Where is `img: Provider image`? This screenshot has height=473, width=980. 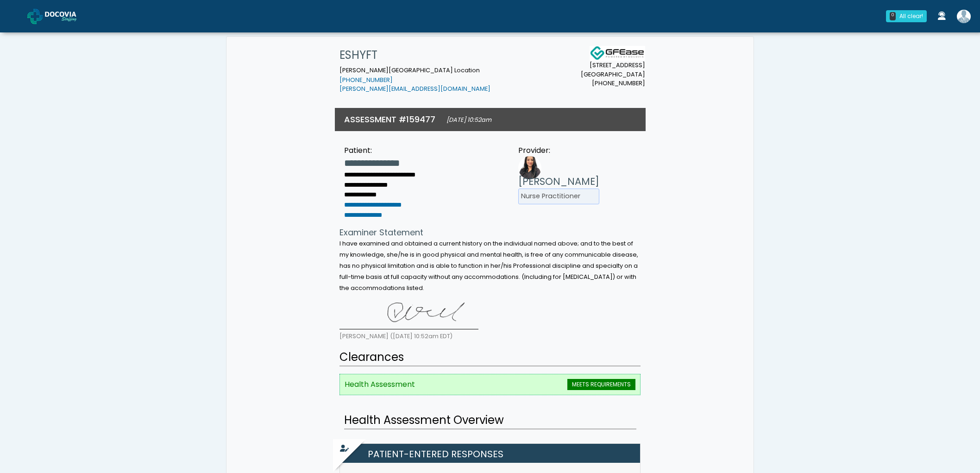 img: Provider image is located at coordinates (530, 168).